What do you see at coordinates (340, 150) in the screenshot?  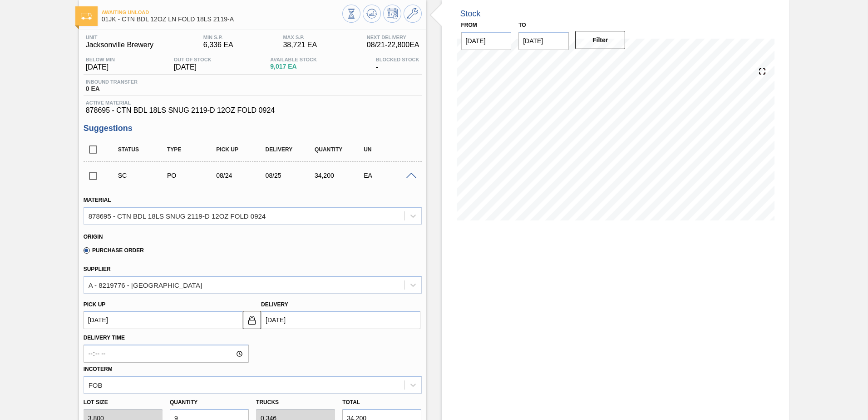 I see `div: Quantity` at bounding box center [340, 150].